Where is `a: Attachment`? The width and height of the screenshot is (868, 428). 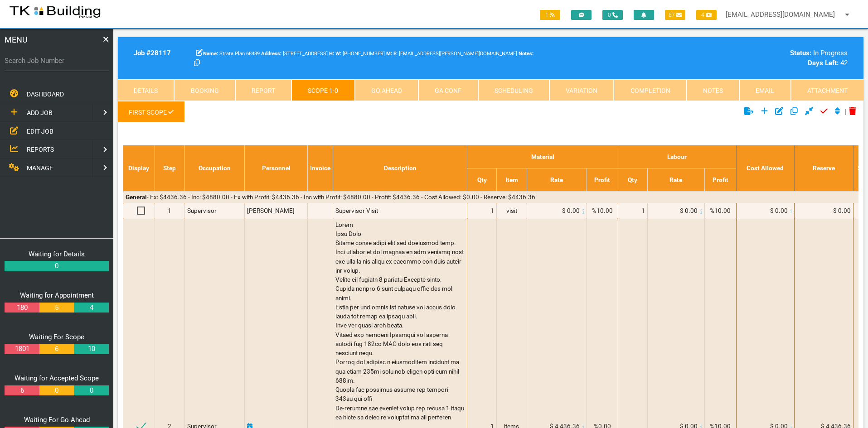 a: Attachment is located at coordinates (827, 90).